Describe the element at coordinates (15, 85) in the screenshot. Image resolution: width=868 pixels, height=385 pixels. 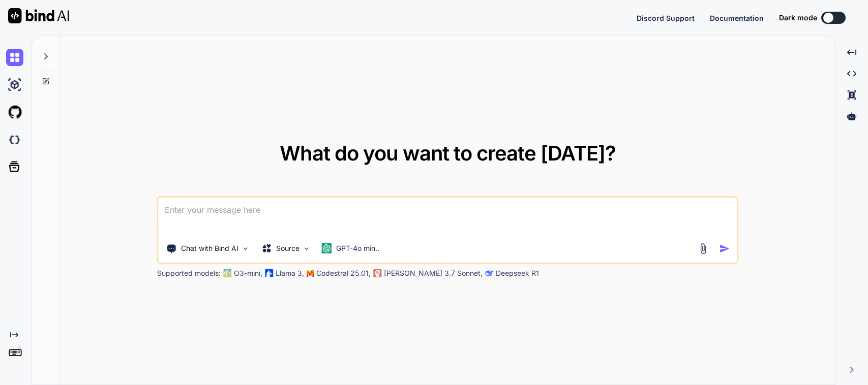
I see `img: ai-studio` at that location.